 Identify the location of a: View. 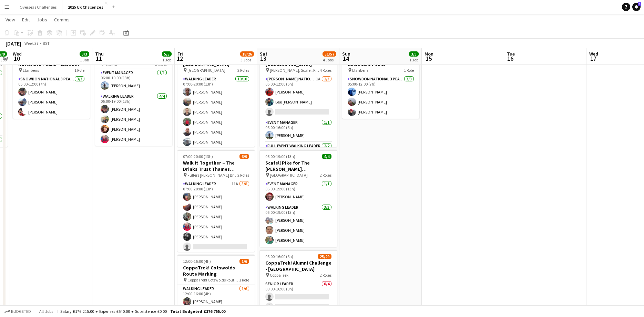
(11, 20).